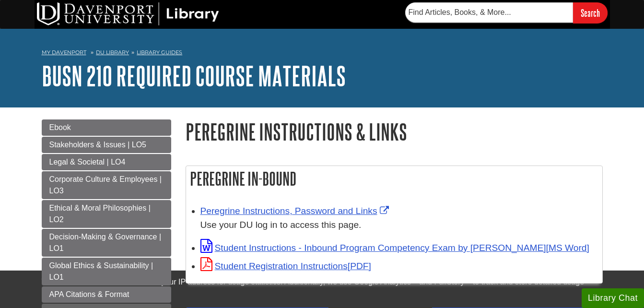  Describe the element at coordinates (98, 144) in the screenshot. I see `span: Stakeholders & Issues | LO5` at that location.